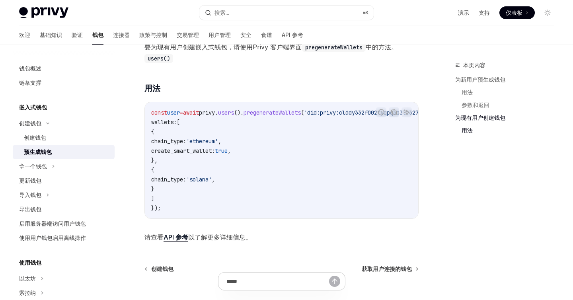 The width and height of the screenshot is (573, 300). What do you see at coordinates (153, 35) in the screenshot?
I see `font: 政策与控制` at bounding box center [153, 35].